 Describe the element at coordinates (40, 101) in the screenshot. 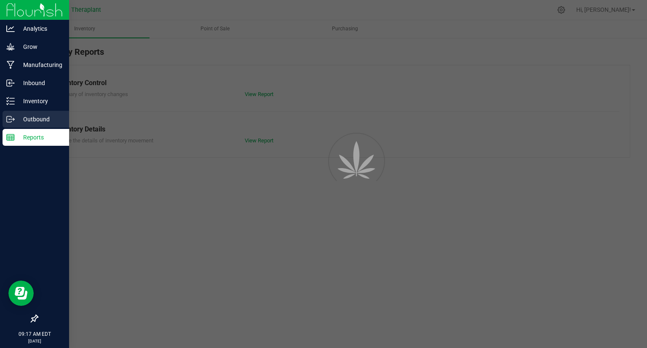

I see `p: Inventory` at that location.